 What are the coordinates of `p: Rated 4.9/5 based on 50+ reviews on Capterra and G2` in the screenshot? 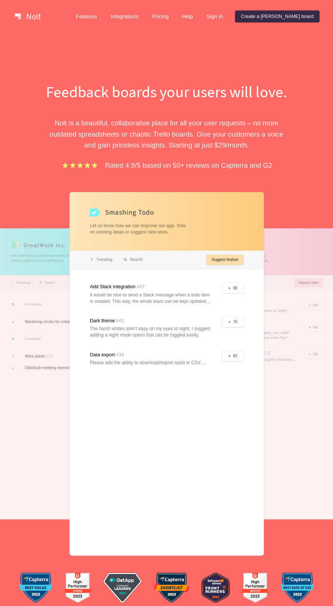 It's located at (189, 165).